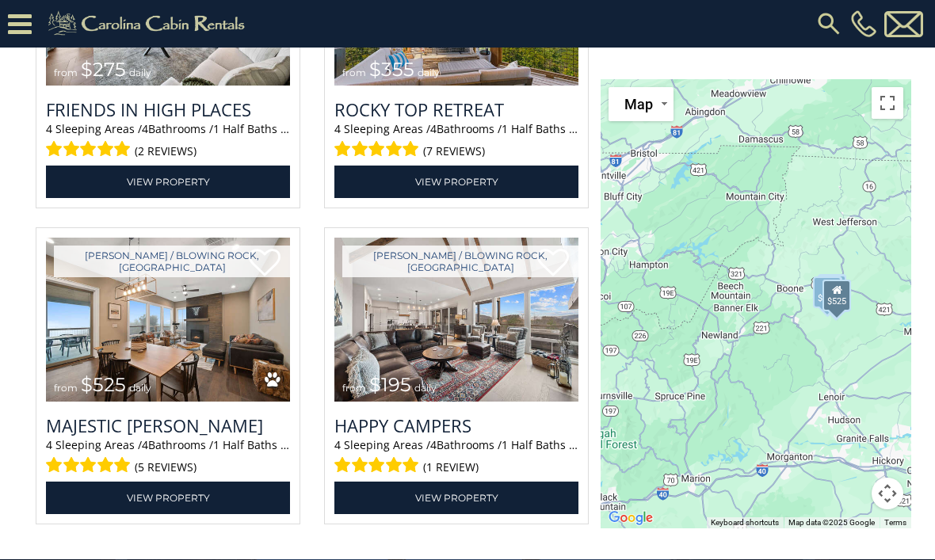 The image size is (935, 560). Describe the element at coordinates (456, 109) in the screenshot. I see `h3: Rocky Top Retreat` at that location.